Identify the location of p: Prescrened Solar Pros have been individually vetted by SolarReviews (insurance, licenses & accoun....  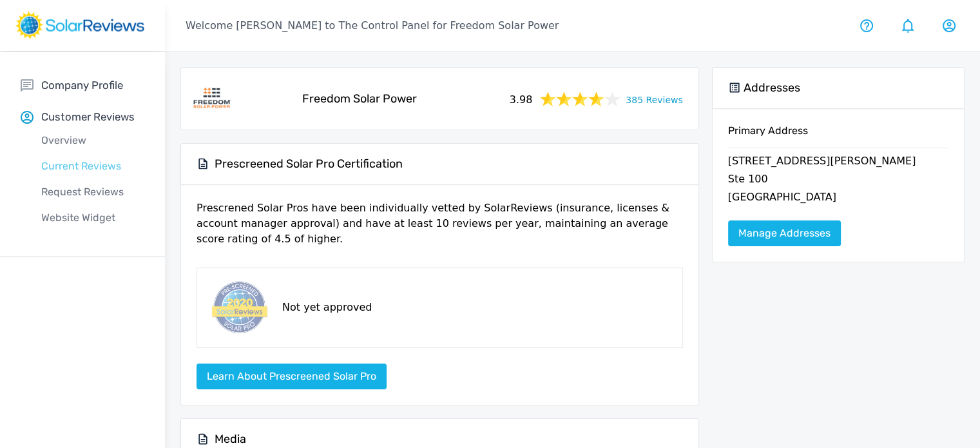
(439, 229).